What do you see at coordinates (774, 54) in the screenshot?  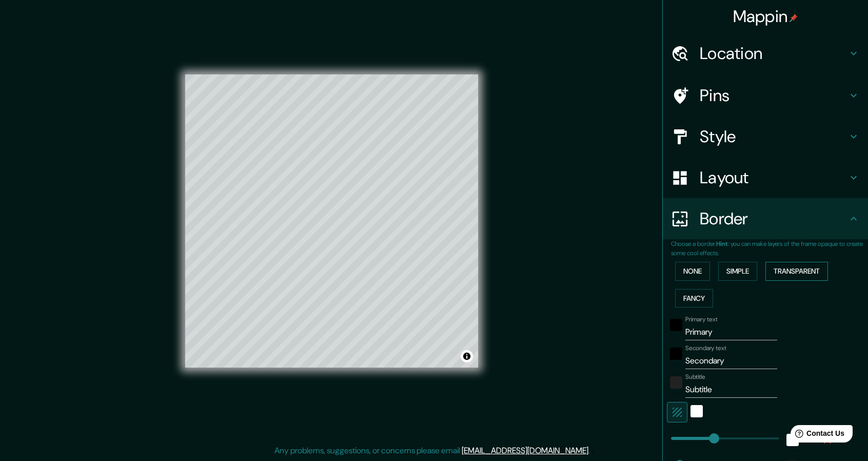 I see `h4: Location` at bounding box center [774, 54].